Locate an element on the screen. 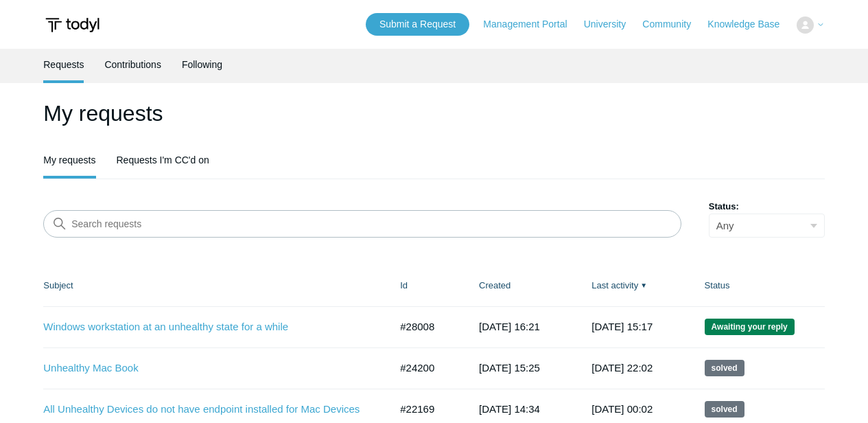  a: Community is located at coordinates (673, 24).